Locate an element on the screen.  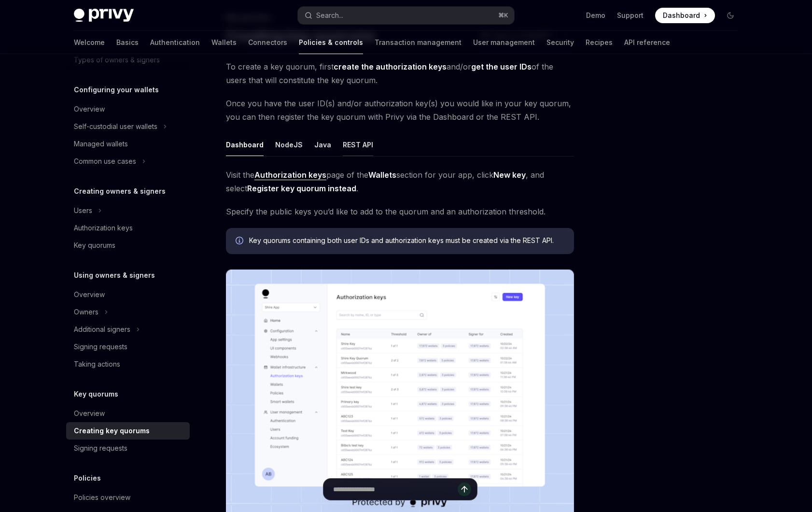
button: Toggle dark mode is located at coordinates (730, 15).